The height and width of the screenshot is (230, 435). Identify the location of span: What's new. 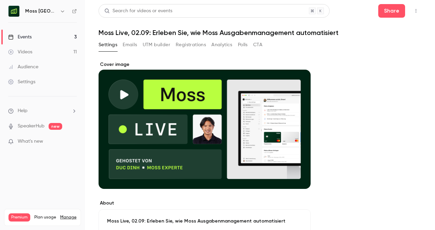
(30, 141).